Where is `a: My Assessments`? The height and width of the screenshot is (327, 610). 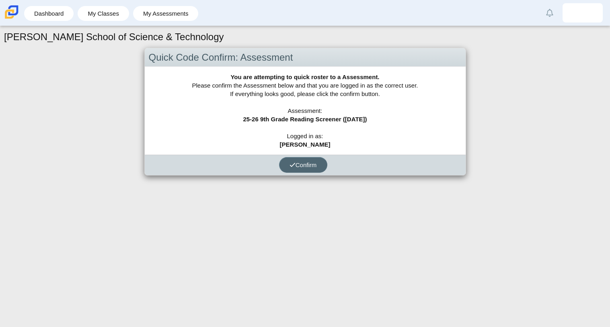
a: My Assessments is located at coordinates (166, 13).